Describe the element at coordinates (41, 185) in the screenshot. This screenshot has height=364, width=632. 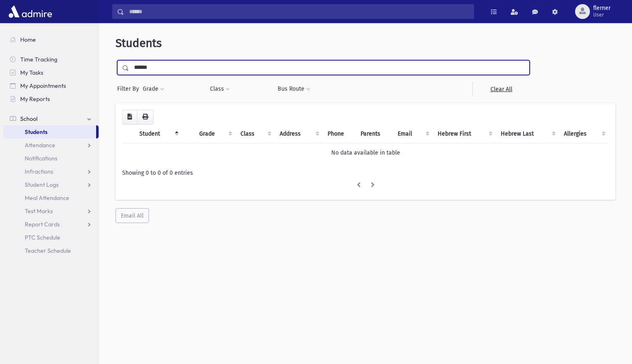
I see `span: Student Logs` at that location.